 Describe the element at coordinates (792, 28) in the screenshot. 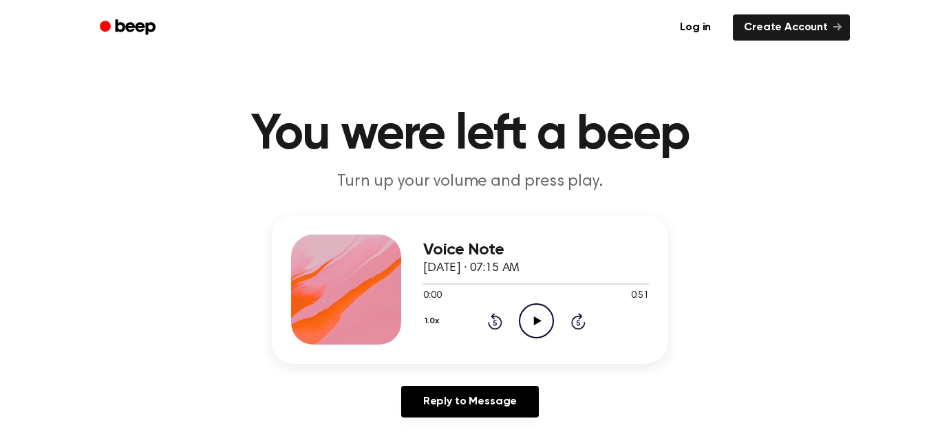

I see `a: Create Account` at that location.